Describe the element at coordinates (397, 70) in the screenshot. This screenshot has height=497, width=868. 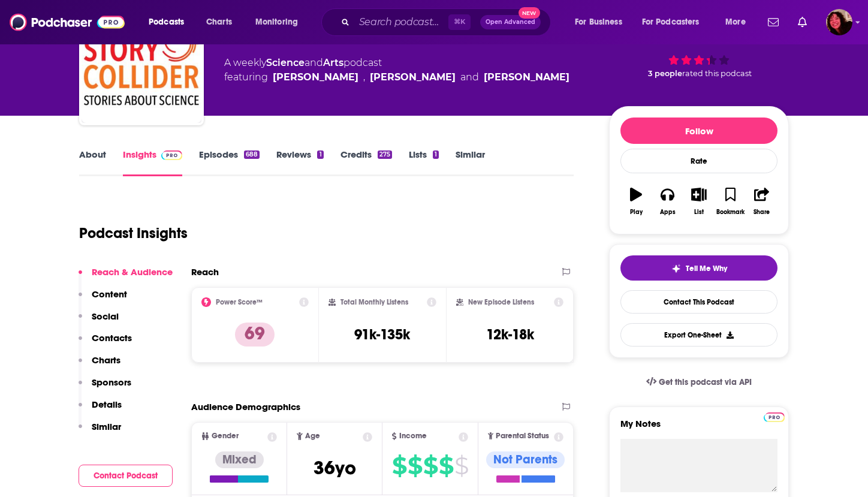
I see `div: A weekly podcast` at that location.